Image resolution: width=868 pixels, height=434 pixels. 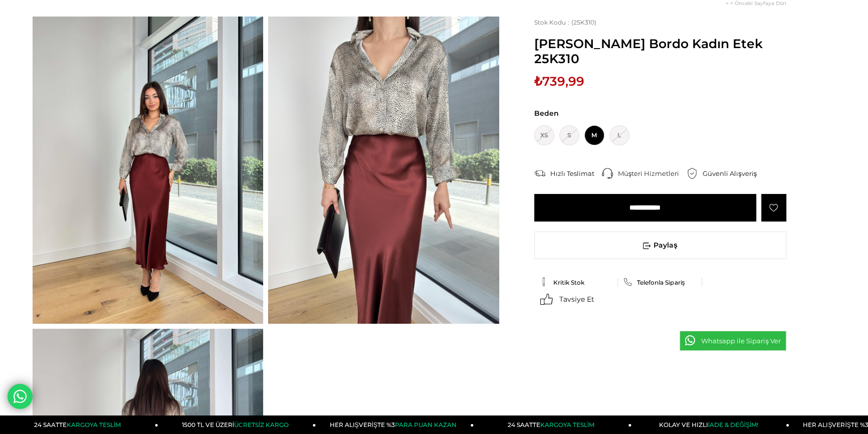 I want to click on a: Kritik Stok, so click(x=576, y=282).